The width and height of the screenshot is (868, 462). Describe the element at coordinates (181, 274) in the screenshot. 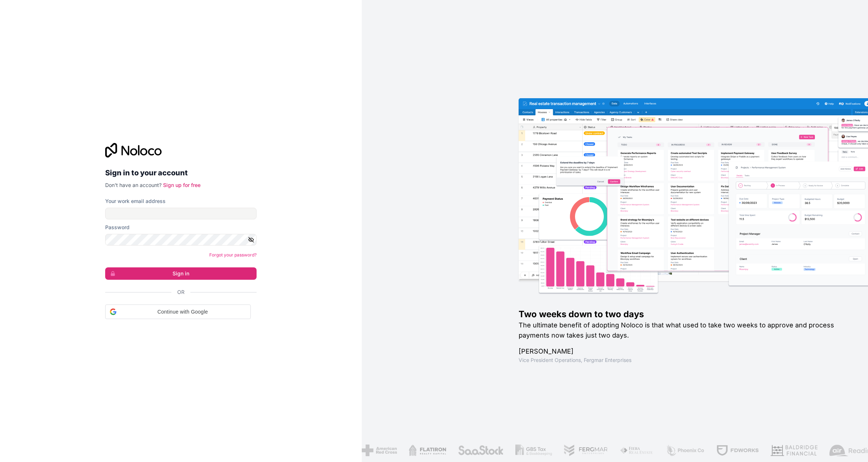

I see `button: Sign in` at that location.